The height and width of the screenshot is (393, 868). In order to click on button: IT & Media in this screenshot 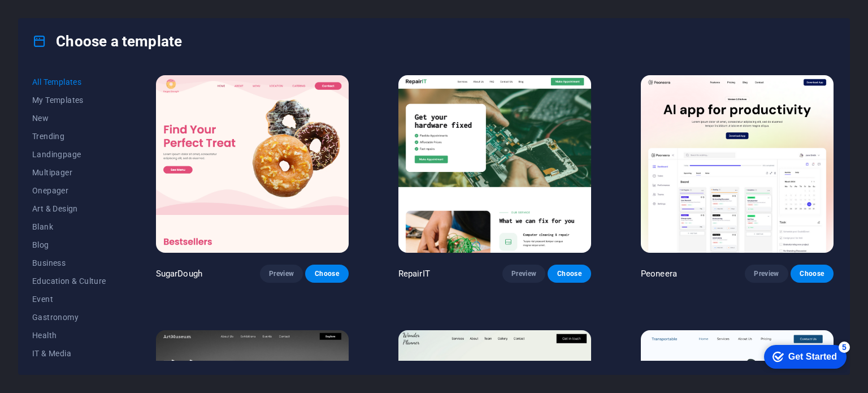, I will do `click(69, 353)`.